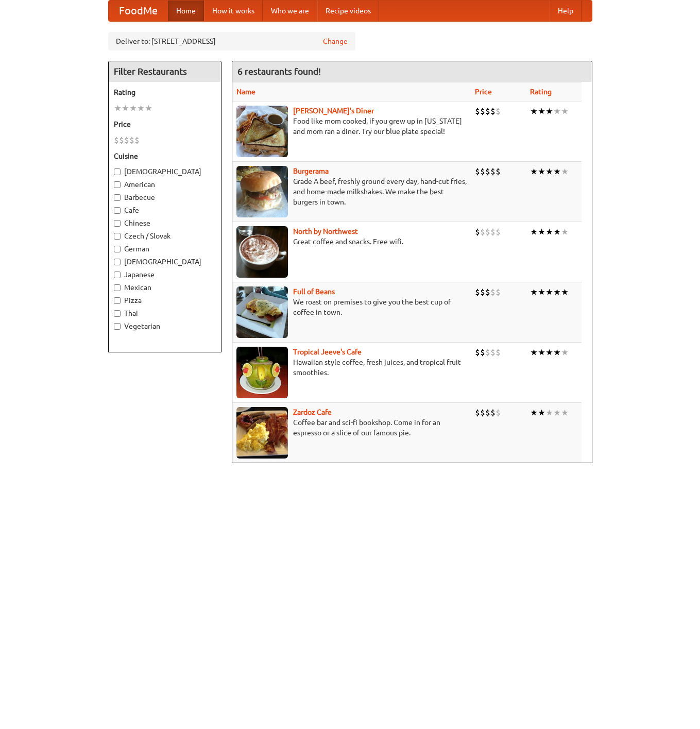 The height and width of the screenshot is (729, 700). What do you see at coordinates (117, 313) in the screenshot?
I see `input: Thai` at bounding box center [117, 313].